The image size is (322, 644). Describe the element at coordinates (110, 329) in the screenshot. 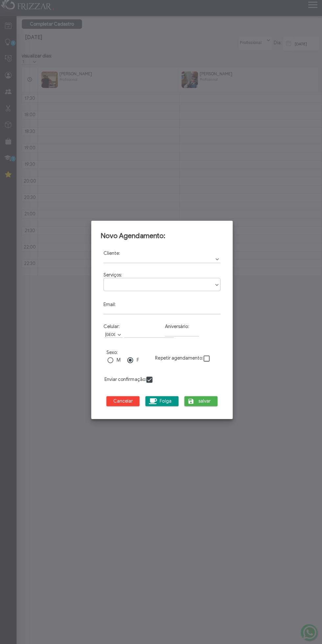

I see `label: Celular:` at that location.